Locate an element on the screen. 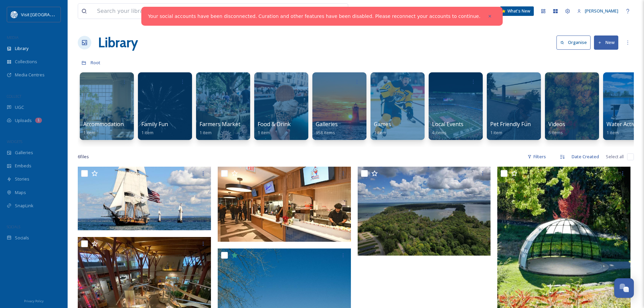  span: MEDIA is located at coordinates (13, 37).